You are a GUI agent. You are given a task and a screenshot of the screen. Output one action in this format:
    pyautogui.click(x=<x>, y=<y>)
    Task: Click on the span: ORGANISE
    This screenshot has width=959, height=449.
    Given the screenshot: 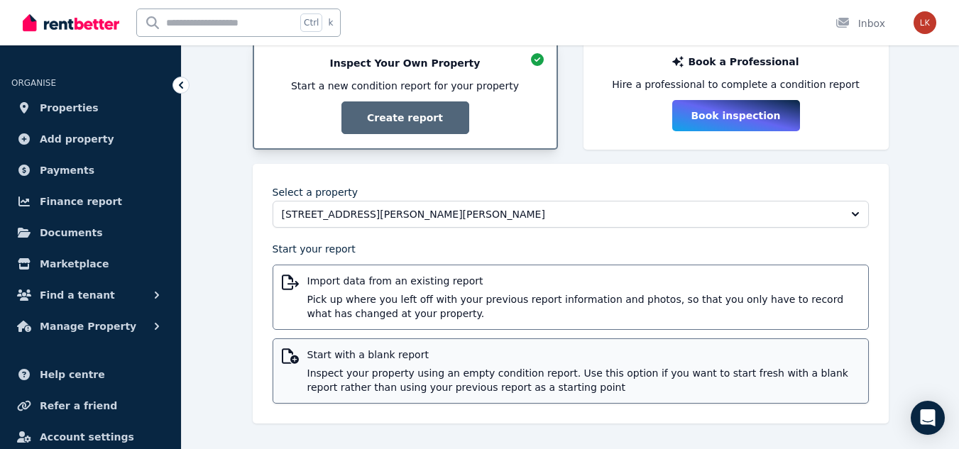 What is the action you would take?
    pyautogui.click(x=33, y=83)
    